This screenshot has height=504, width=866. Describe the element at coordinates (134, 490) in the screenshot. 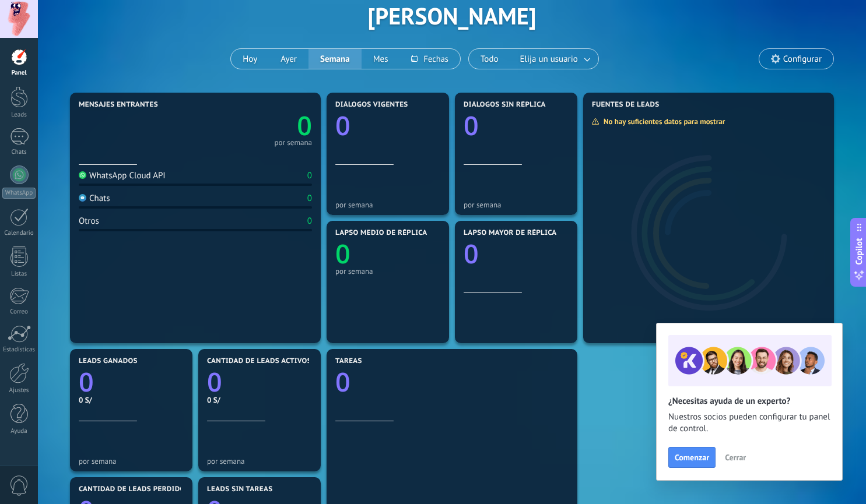

I see `span: Cantidad de leads perdidos` at that location.